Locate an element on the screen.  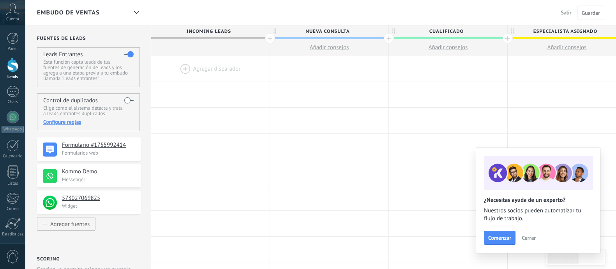
div: Cualificado is located at coordinates (448, 31).